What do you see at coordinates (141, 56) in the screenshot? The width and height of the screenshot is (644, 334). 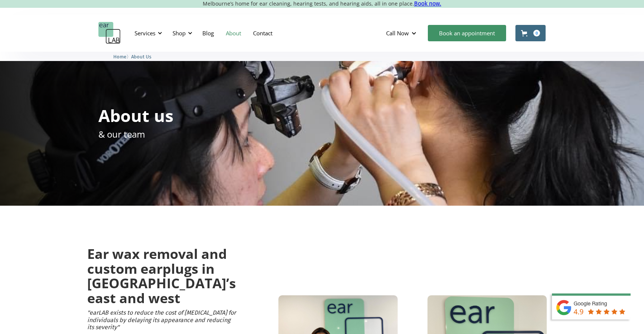 I see `a: About Us` at bounding box center [141, 56].